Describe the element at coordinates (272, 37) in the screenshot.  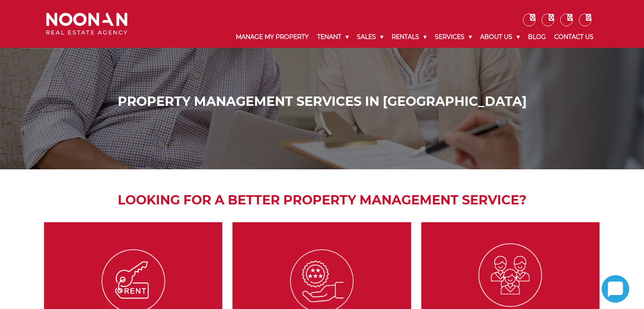
I see `a: Manage My Property` at that location.